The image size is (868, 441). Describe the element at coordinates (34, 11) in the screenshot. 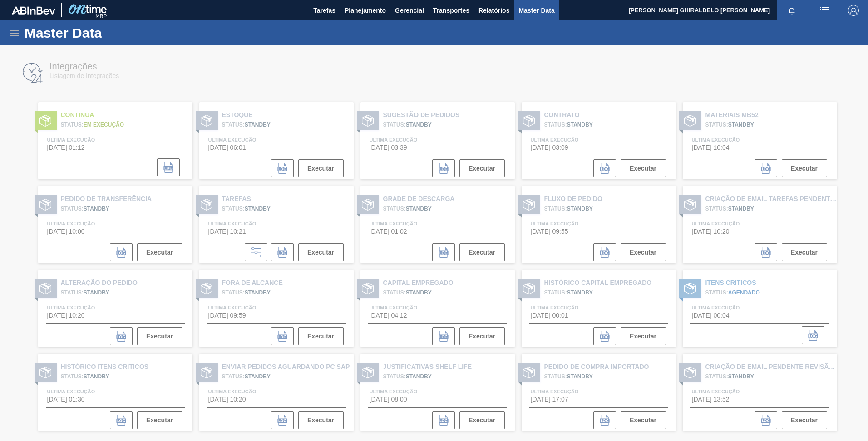

I see `img: TNhmsLtSVTkK8tSr43FrP2fwEKptu5GPRR3wAAAABJRU5ErkJggg==` at that location.